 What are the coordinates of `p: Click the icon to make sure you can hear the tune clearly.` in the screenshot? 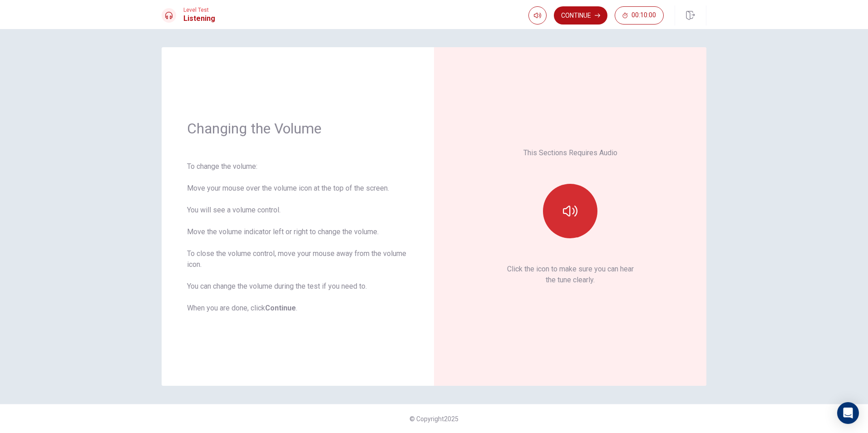 It's located at (570, 275).